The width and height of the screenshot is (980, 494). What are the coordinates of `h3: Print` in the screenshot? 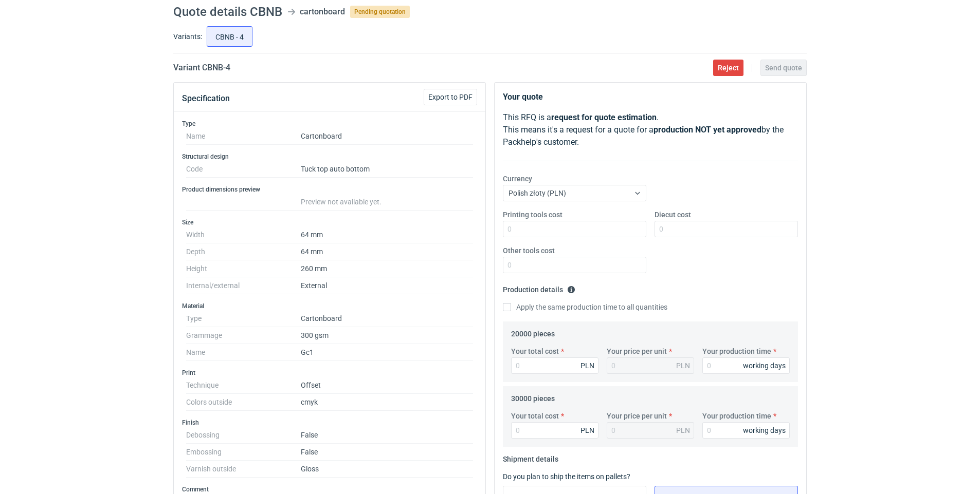 It's located at (330, 373).